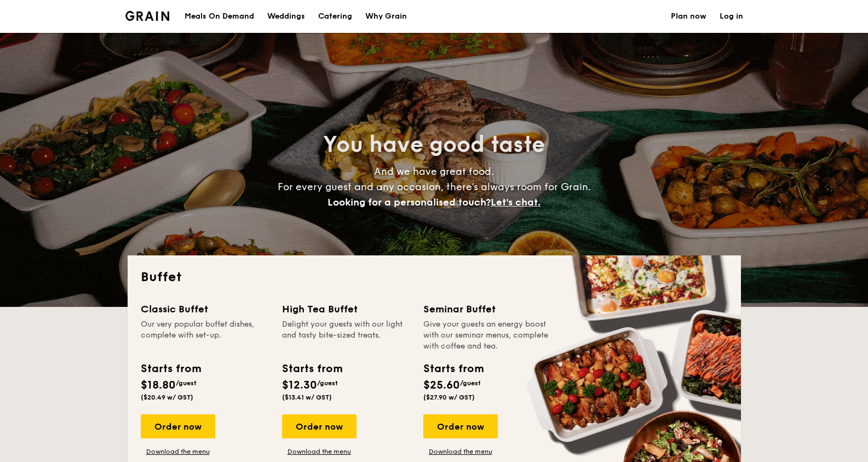  Describe the element at coordinates (449, 397) in the screenshot. I see `span: ($27.90 w/ GST)` at that location.